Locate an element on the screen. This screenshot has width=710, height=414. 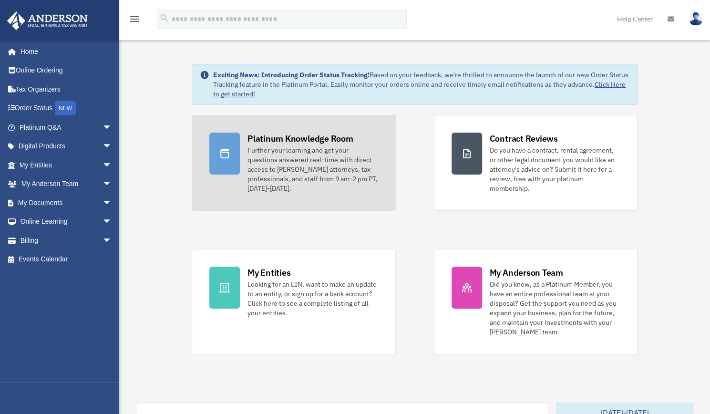
a: Online Ordering is located at coordinates (66, 71).